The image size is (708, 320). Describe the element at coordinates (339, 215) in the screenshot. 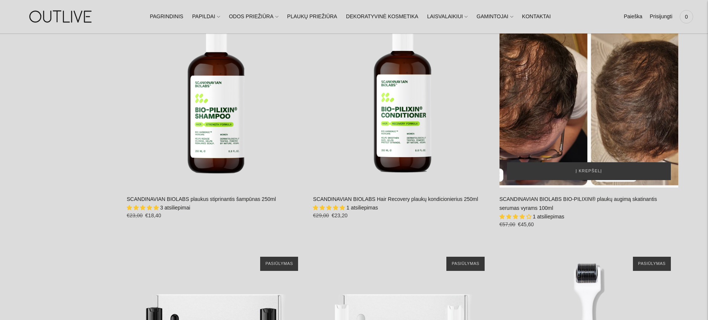

I see `span: €23,20` at that location.